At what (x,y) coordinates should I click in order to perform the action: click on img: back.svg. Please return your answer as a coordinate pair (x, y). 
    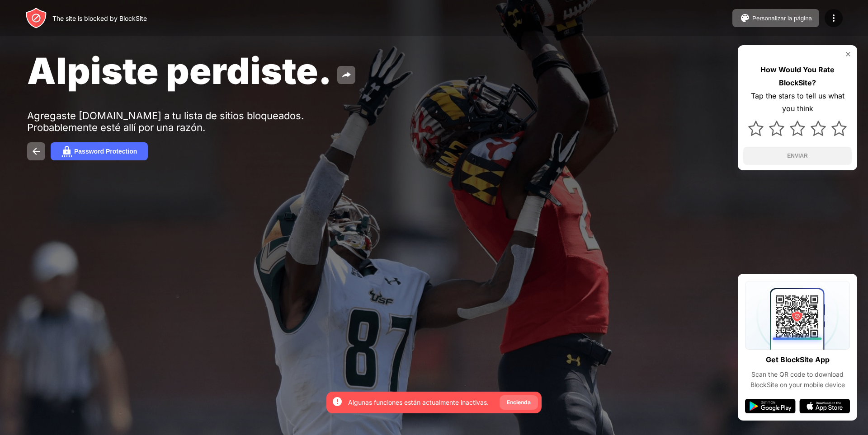
    Looking at the image, I should click on (36, 152).